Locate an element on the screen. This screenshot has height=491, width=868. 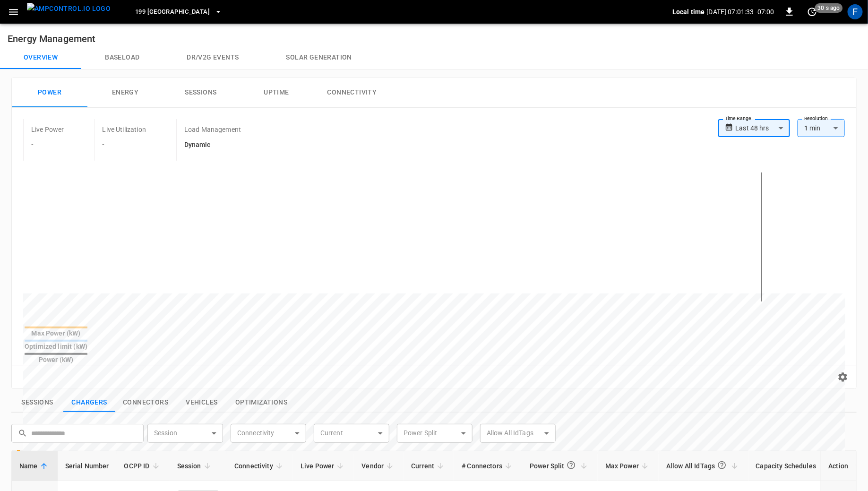
span: Live Power is located at coordinates (323, 466).